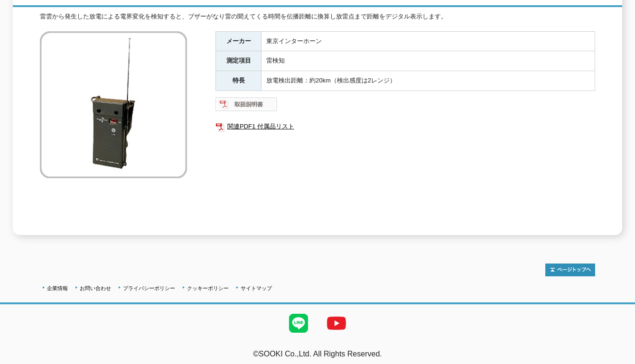 This screenshot has width=635, height=364. Describe the element at coordinates (428, 41) in the screenshot. I see `td: 東京インターホーン` at that location.